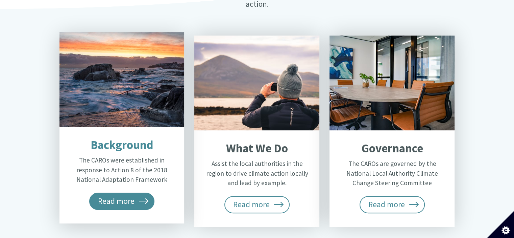  What do you see at coordinates (257, 148) in the screenshot?
I see `h2: What We Do` at bounding box center [257, 148].